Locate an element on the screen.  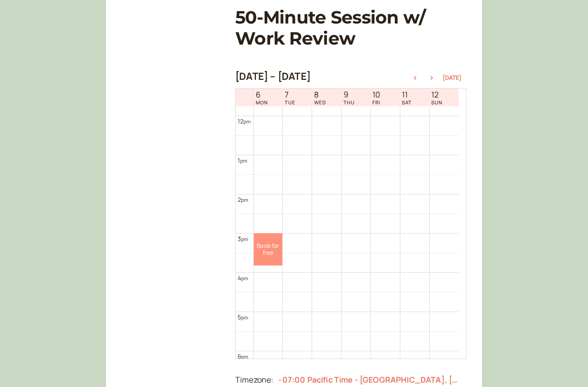
a: October 7, 2025 is located at coordinates (290, 98).